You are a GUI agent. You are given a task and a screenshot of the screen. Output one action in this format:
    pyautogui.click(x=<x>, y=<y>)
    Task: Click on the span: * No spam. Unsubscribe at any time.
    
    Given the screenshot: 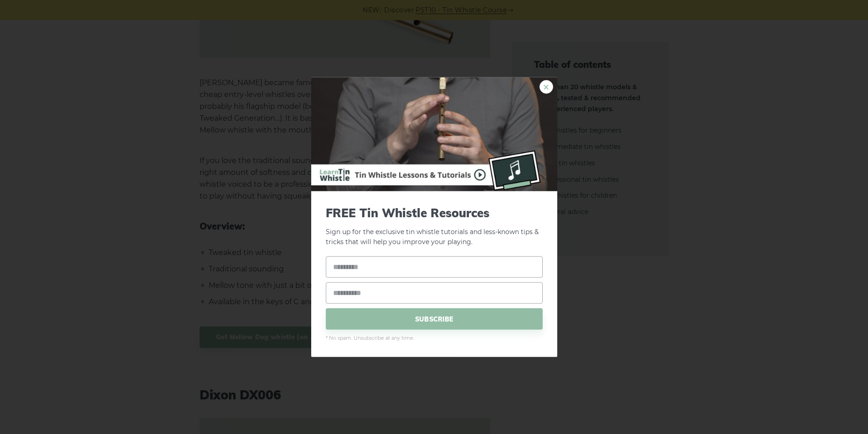 What is the action you would take?
    pyautogui.click(x=434, y=339)
    